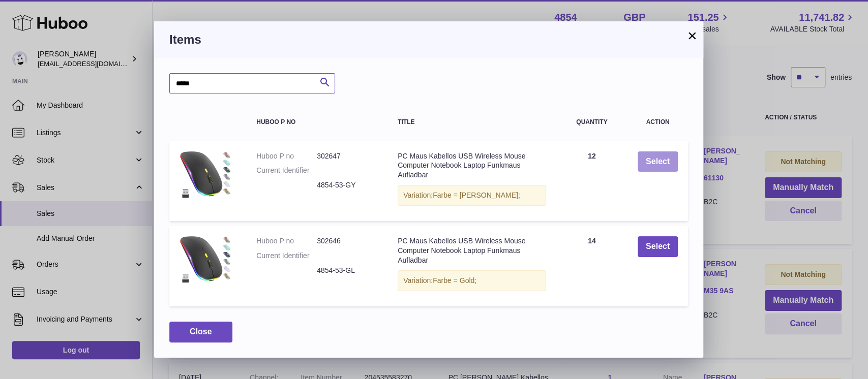 The image size is (868, 379). I want to click on th: Quantity, so click(591, 122).